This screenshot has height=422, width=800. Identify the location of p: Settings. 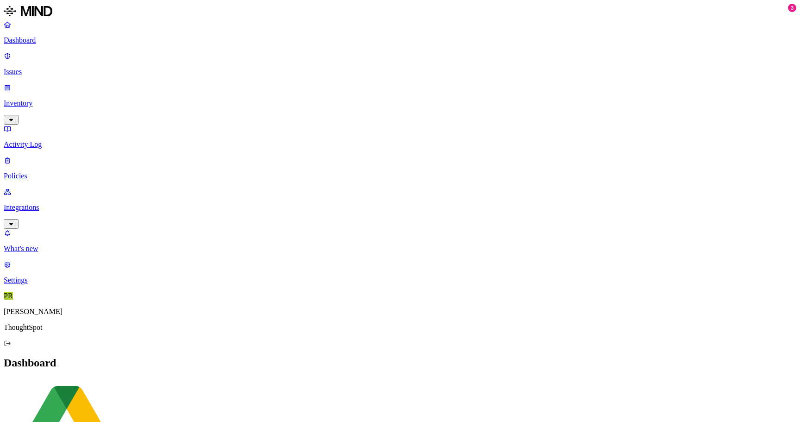
(400, 280).